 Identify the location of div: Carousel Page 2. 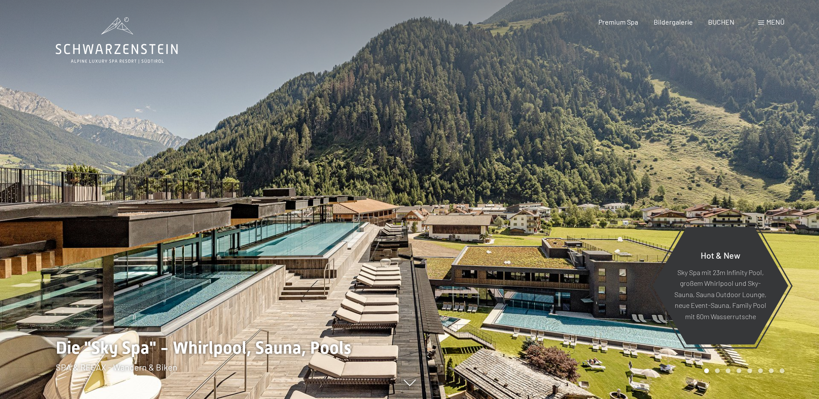
(717, 370).